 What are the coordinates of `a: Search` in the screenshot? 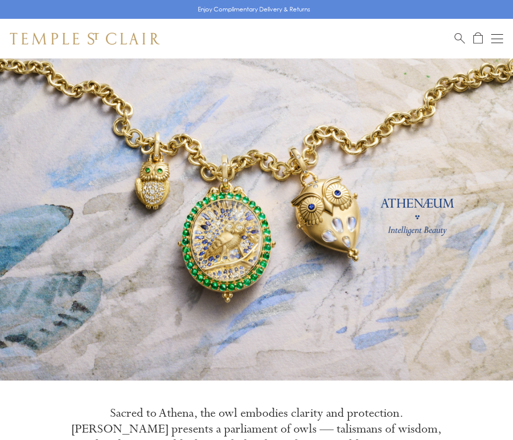 It's located at (459, 38).